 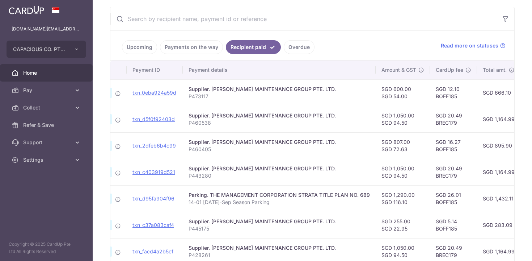 What do you see at coordinates (299, 47) in the screenshot?
I see `a: Overdue` at bounding box center [299, 47].